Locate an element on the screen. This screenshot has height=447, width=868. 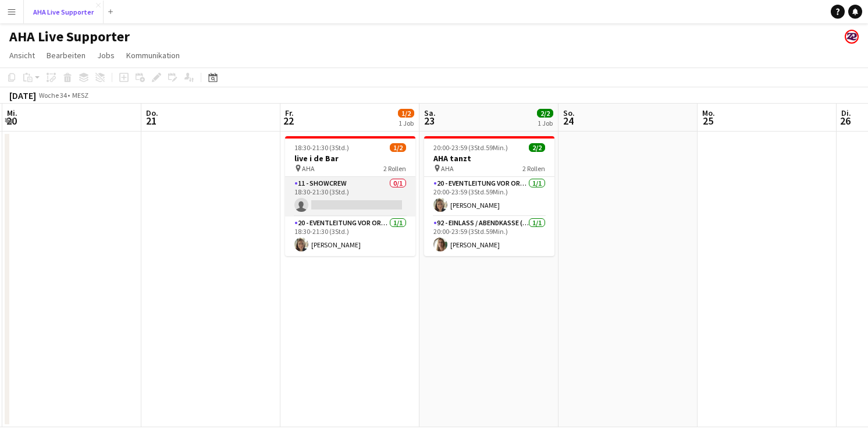
a: Ansicht is located at coordinates (22, 55).